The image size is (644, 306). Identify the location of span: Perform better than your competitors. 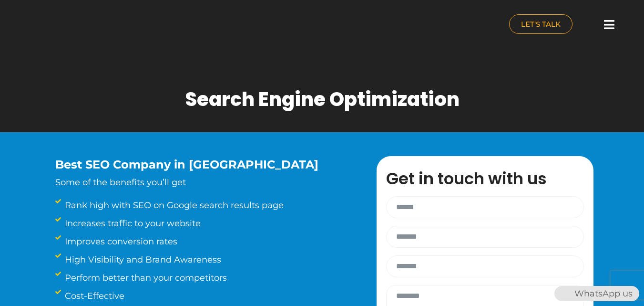
(144, 278).